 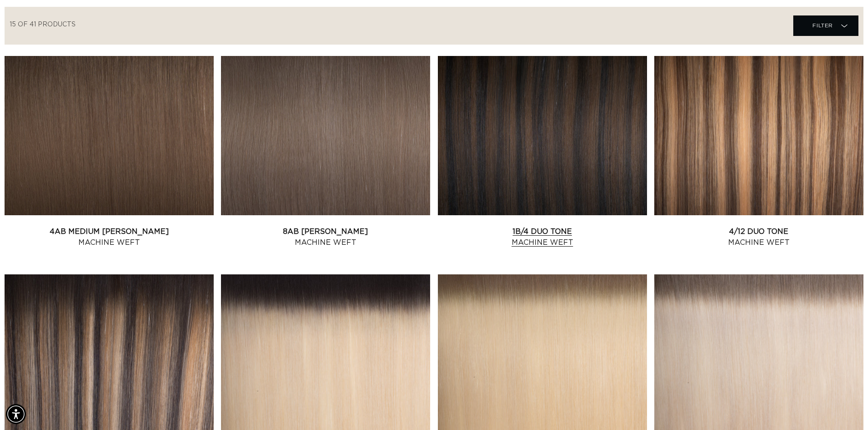 I want to click on a: 1B/4 Duo Tone Machine Weft, so click(x=542, y=237).